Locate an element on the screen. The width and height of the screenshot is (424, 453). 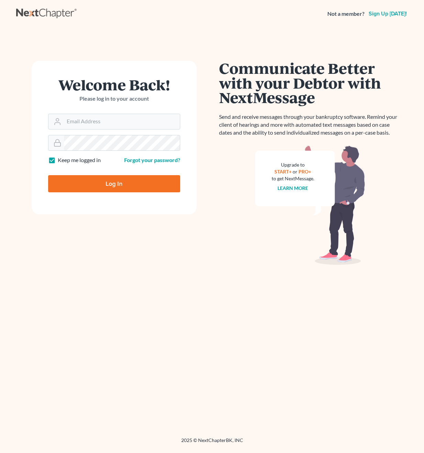
a: PRO+ is located at coordinates (304, 171).